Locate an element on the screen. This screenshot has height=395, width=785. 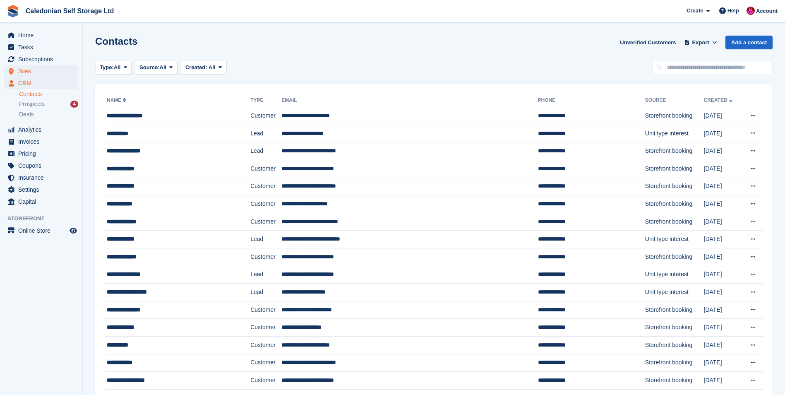
span: Storefront is located at coordinates (45, 219).